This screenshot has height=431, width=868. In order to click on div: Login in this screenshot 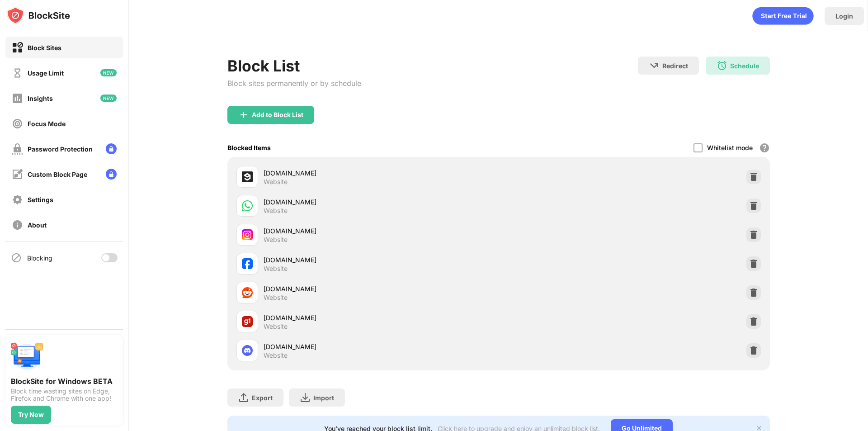, I will do `click(844, 16)`.